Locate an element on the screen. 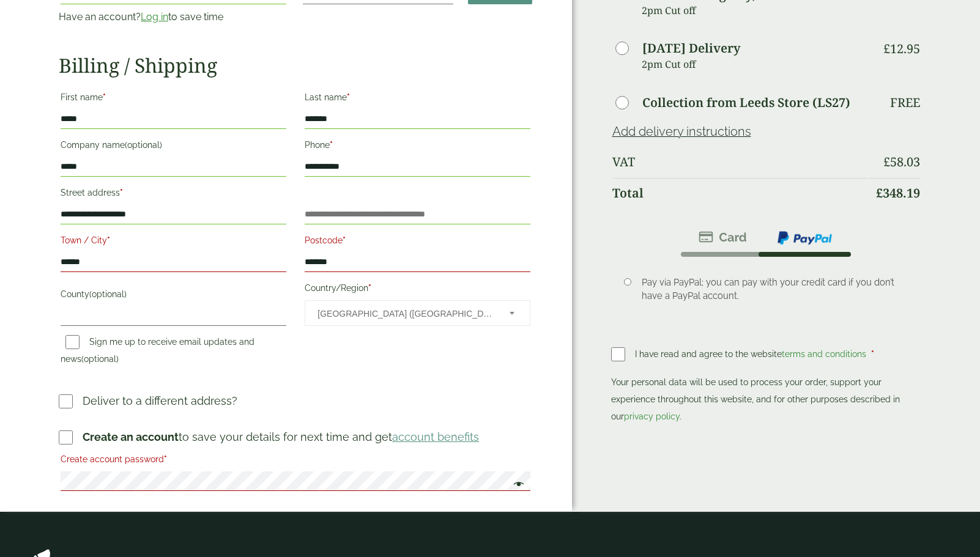 Image resolution: width=980 pixels, height=557 pixels. p: to save your details for next time and get is located at coordinates (281, 437).